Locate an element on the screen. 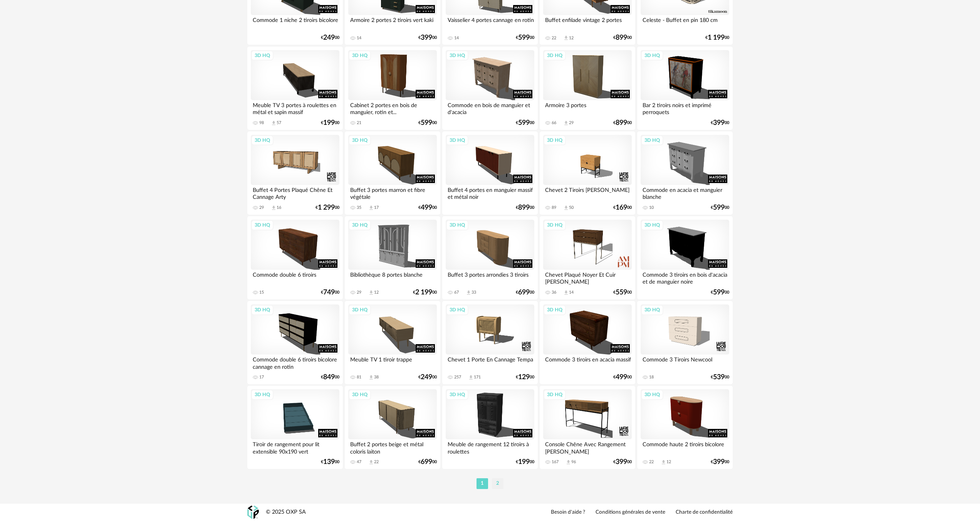 This screenshot has height=521, width=980. a: 3D HQ Bar 2 tiroirs noirs et imprimé perroquets €39900 is located at coordinates (685, 88).